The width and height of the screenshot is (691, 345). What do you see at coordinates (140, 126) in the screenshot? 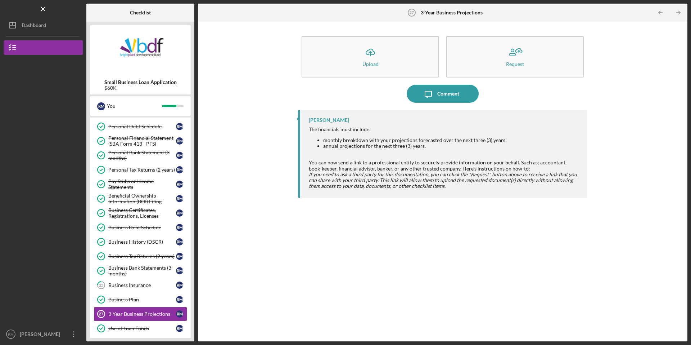
I see `a: Personal Debt ScheduleRM` at bounding box center [140, 126].